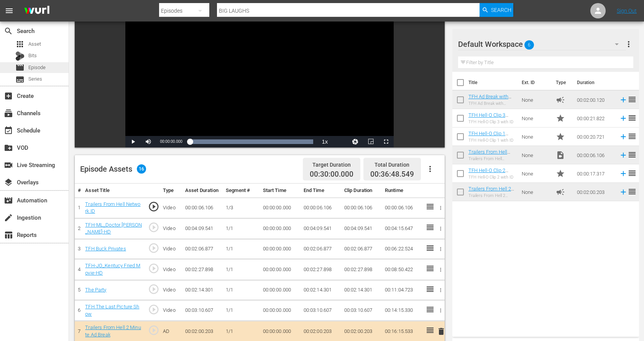 The height and width of the screenshot is (341, 644). Describe the element at coordinates (402, 248) in the screenshot. I see `td: 00:06:22.524` at that location.